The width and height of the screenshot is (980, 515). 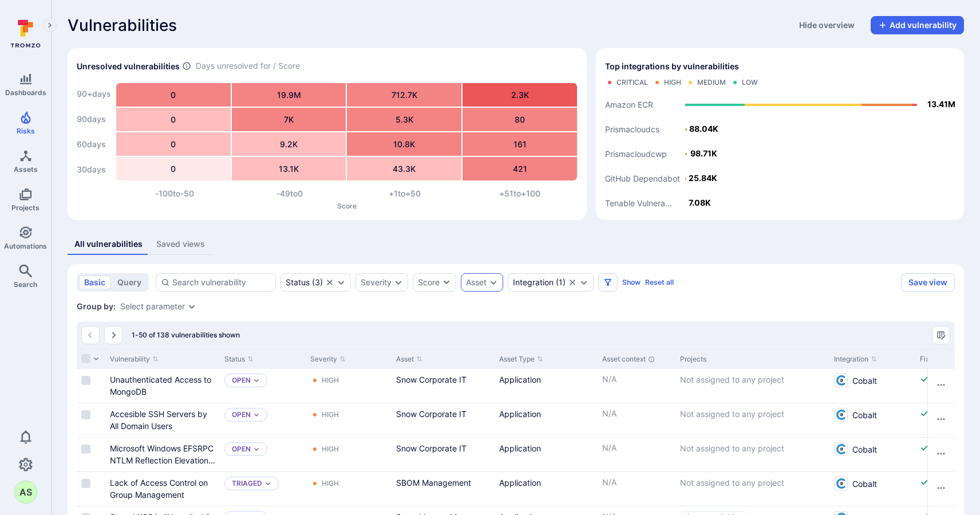 What do you see at coordinates (158, 306) in the screenshot?
I see `div: grouping parameters` at bounding box center [158, 306].